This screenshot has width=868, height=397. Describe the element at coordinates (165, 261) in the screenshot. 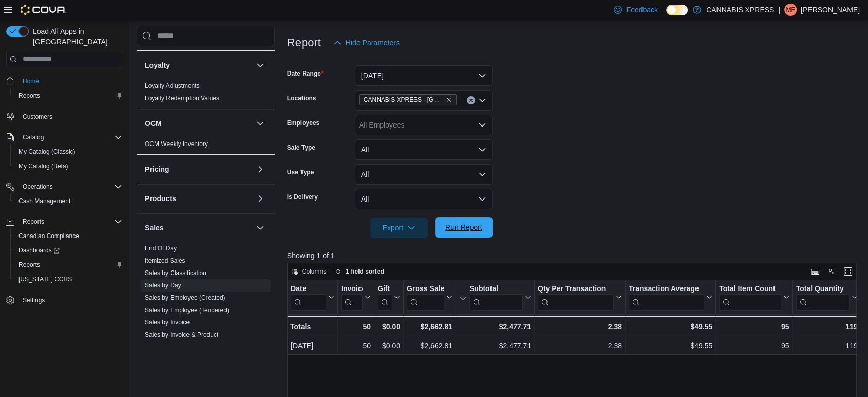

I see `a: Itemized Sales` at that location.